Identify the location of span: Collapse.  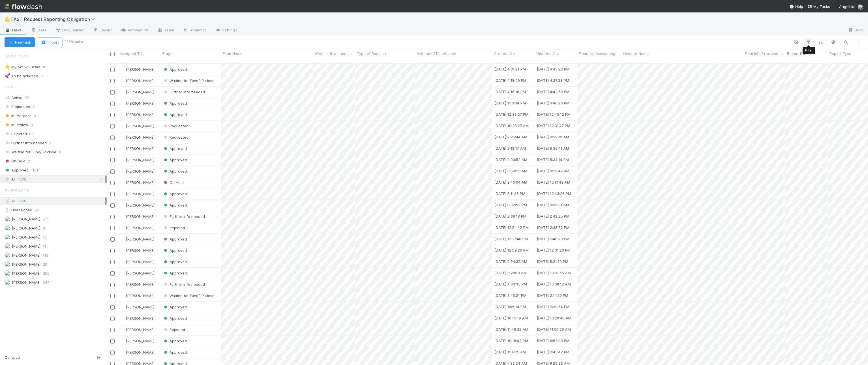
(12, 357).